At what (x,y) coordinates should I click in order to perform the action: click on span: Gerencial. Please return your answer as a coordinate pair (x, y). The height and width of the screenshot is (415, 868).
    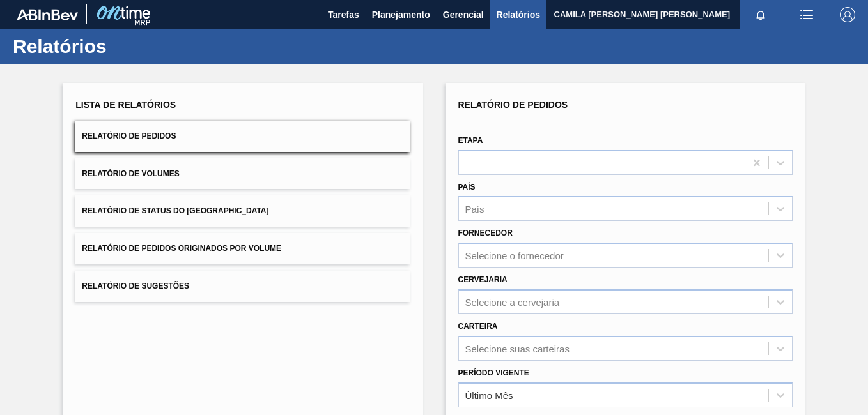
    Looking at the image, I should click on (464, 15).